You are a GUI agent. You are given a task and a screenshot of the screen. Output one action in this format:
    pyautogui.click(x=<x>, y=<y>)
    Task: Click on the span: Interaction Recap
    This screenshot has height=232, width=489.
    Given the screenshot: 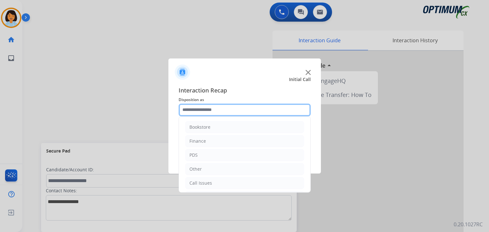 What is the action you would take?
    pyautogui.click(x=245, y=91)
    